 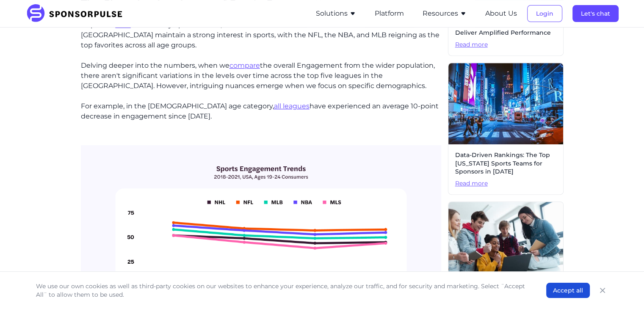 What do you see at coordinates (336, 13) in the screenshot?
I see `button: Solutions` at bounding box center [336, 13].